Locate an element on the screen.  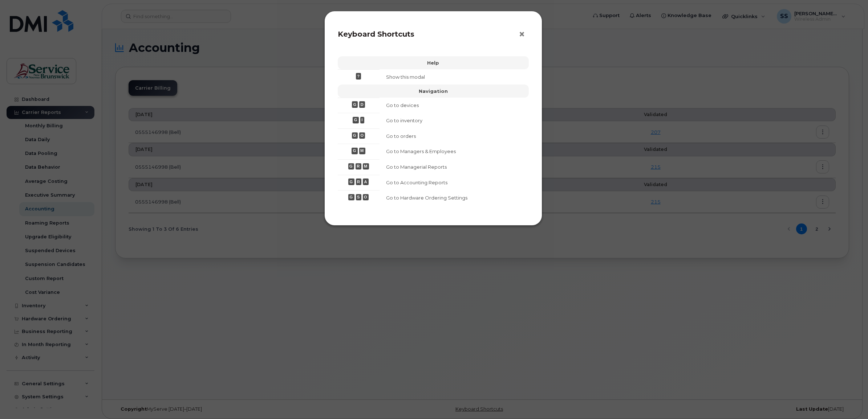
span: A is located at coordinates (366, 181).